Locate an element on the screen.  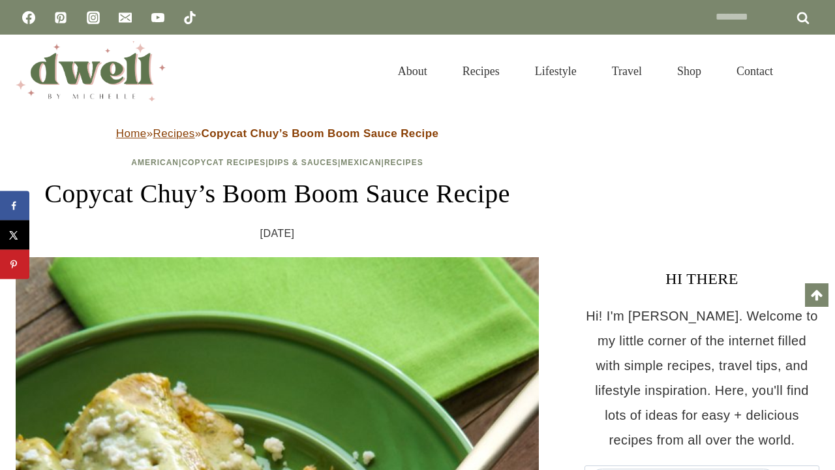
a: Travel is located at coordinates (627, 71).